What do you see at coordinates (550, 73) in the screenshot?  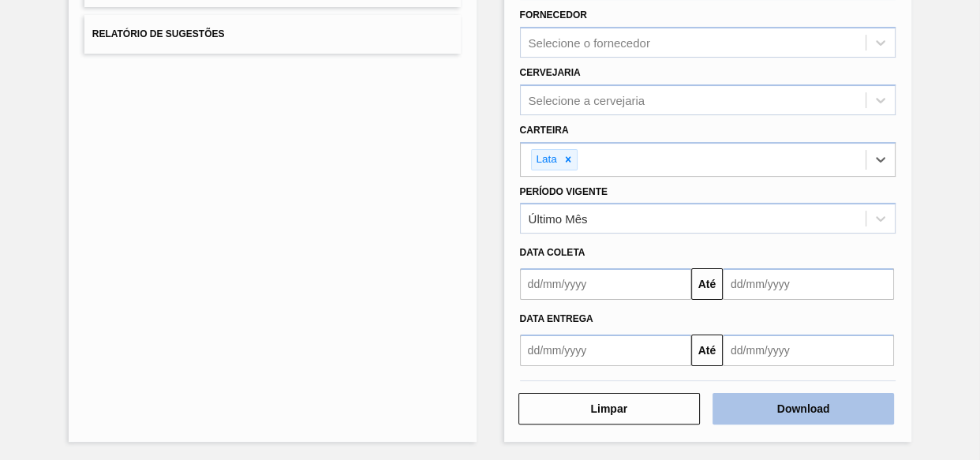 I see `label: Cervejaria` at bounding box center [550, 73].